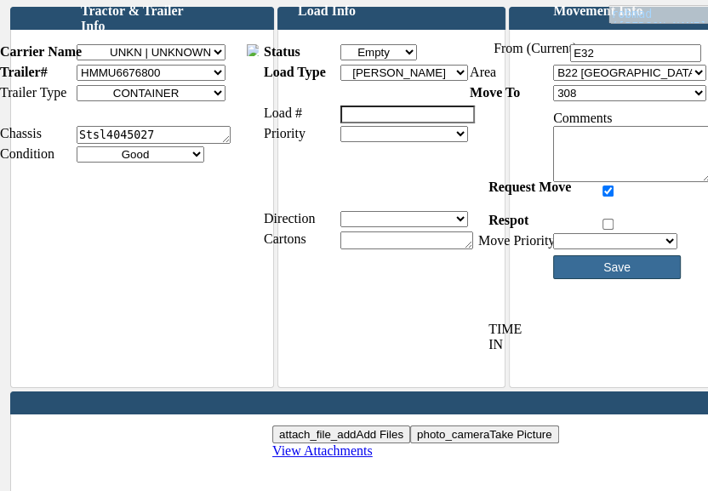 The height and width of the screenshot is (491, 708). What do you see at coordinates (512, 337) in the screenshot?
I see `span: TIME IN` at bounding box center [512, 337].